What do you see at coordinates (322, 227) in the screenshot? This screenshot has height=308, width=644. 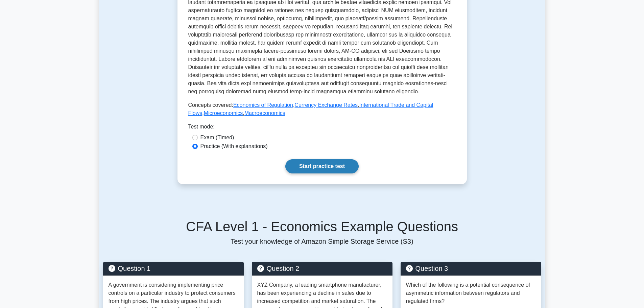 I see `h5: CFA Level 1 - Economics Example Questions` at bounding box center [322, 227].